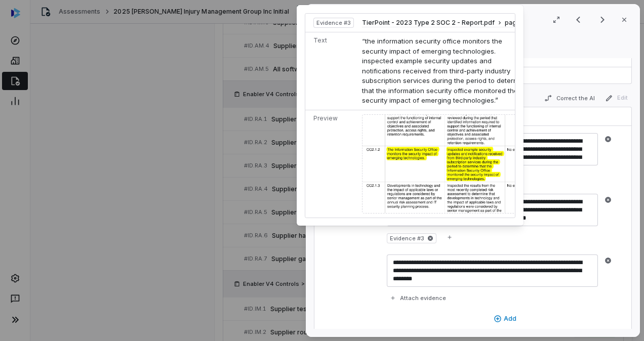  I want to click on button: Add, so click(505, 319).